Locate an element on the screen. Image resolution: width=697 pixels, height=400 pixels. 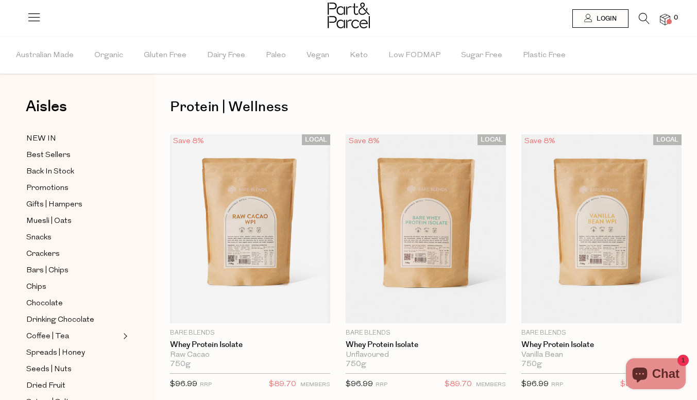
a: Muesli | Oats is located at coordinates (73, 221).